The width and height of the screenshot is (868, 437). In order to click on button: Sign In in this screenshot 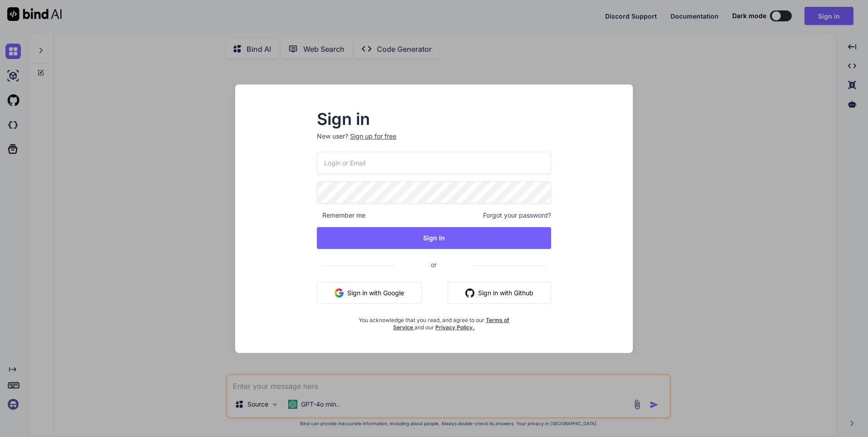, I will do `click(434, 238)`.